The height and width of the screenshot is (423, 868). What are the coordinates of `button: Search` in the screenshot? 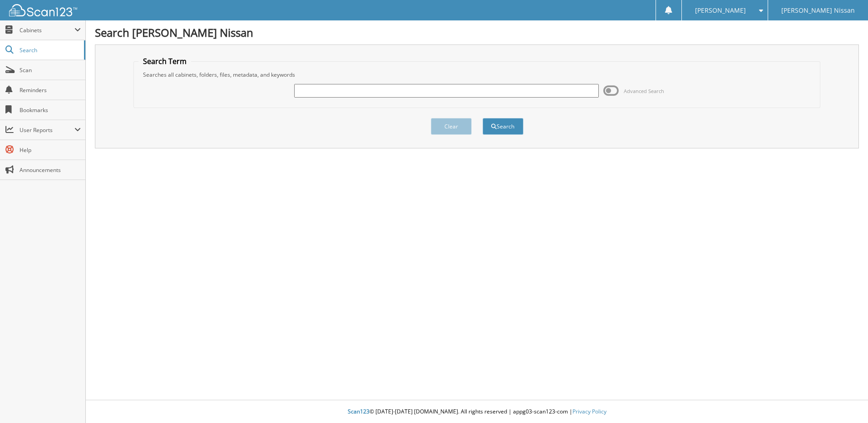 It's located at (503, 126).